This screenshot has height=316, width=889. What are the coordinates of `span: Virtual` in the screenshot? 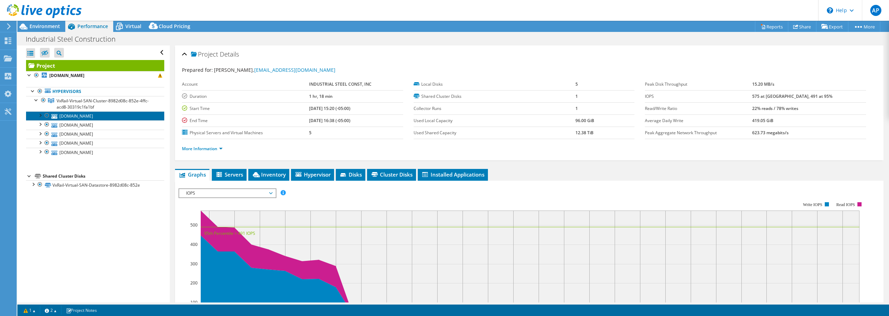 It's located at (133, 26).